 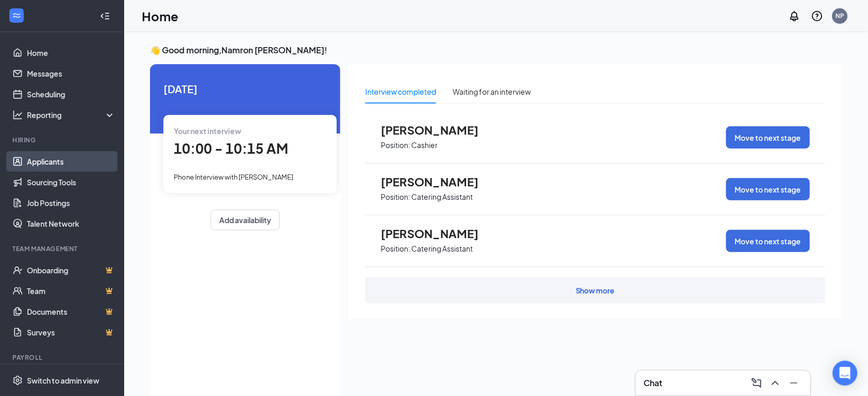 I want to click on div: Payroll, so click(x=63, y=357).